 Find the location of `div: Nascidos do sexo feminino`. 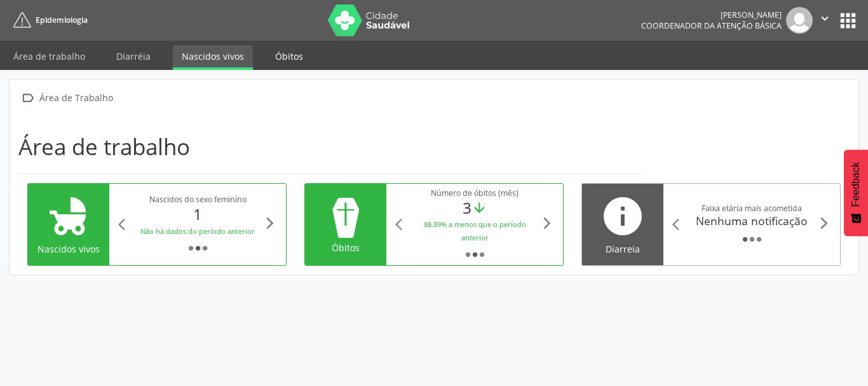

div: Nascidos do sexo feminino is located at coordinates (198, 199).